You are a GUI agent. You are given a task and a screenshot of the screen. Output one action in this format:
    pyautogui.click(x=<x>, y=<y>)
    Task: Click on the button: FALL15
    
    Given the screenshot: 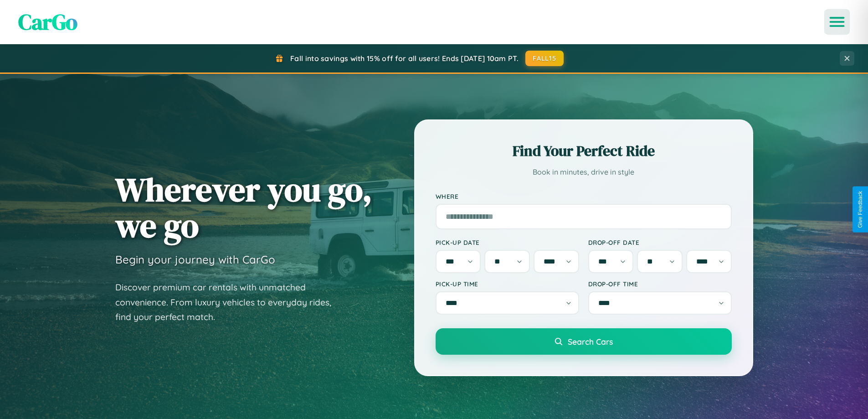 What is the action you would take?
    pyautogui.click(x=544, y=58)
    